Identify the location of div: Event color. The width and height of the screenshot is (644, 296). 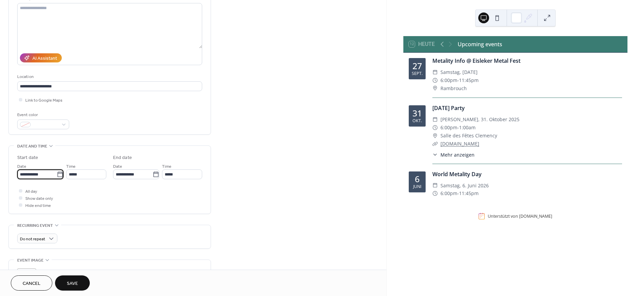
(42, 114).